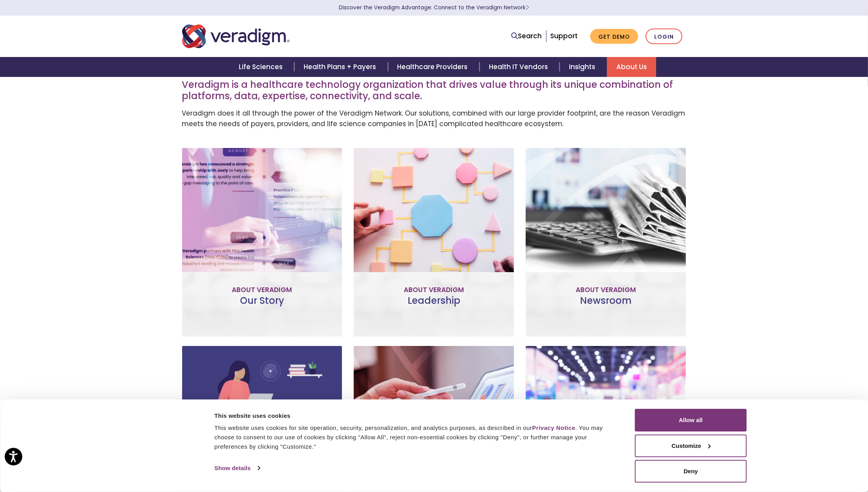 This screenshot has width=868, height=492. What do you see at coordinates (606, 307) in the screenshot?
I see `h3: Newsroom` at bounding box center [606, 307].